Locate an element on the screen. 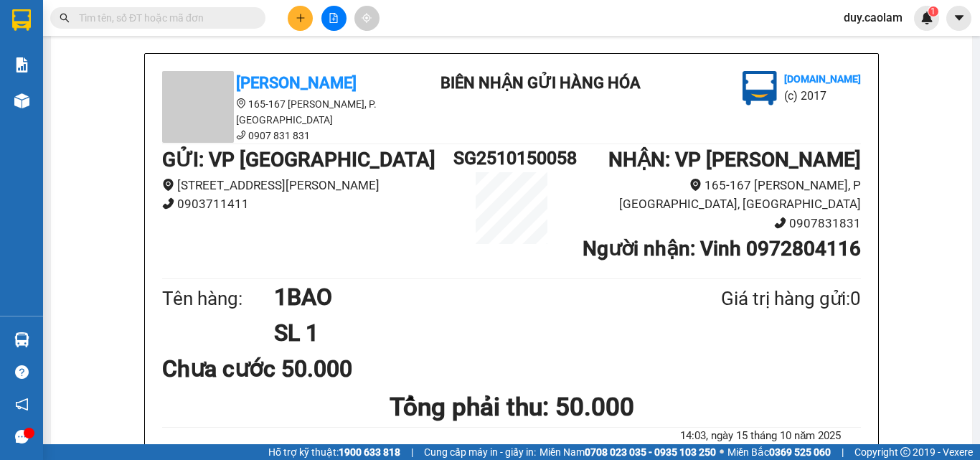 The image size is (980, 460). span: aim is located at coordinates (366, 18).